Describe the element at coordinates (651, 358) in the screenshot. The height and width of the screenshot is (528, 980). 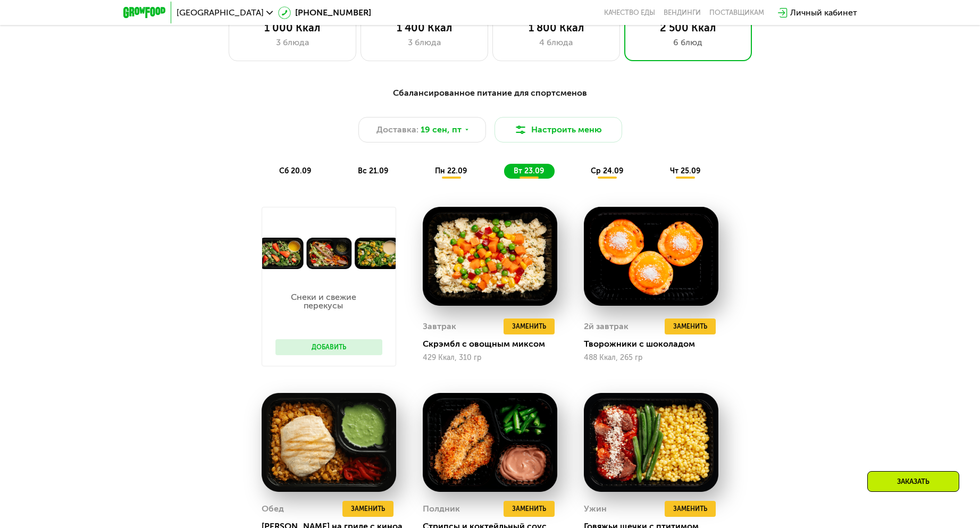
I see `div: 488 Ккал, 265 гр` at that location.